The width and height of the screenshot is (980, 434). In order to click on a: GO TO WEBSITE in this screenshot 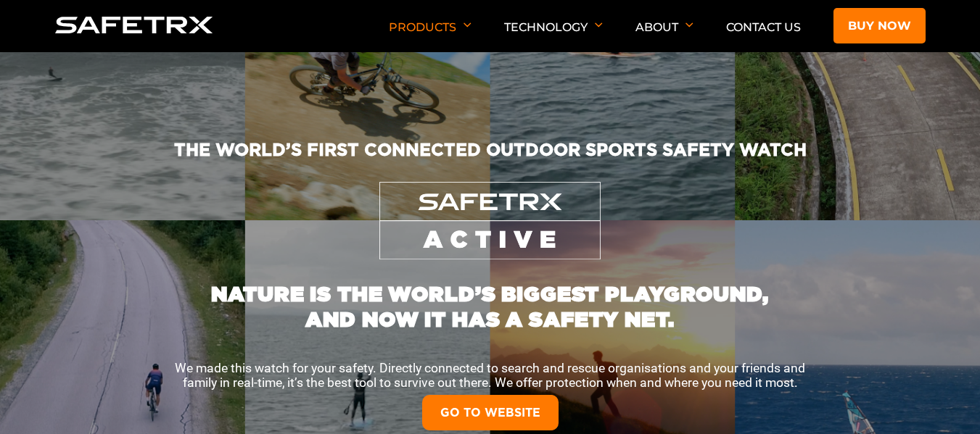, I will do `click(491, 413)`.